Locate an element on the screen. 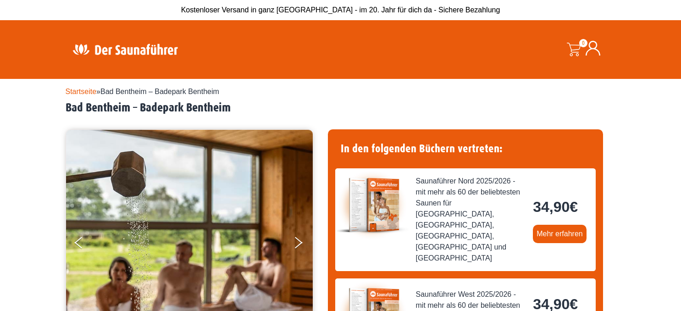  a: Mehr erfahren is located at coordinates (560, 234).